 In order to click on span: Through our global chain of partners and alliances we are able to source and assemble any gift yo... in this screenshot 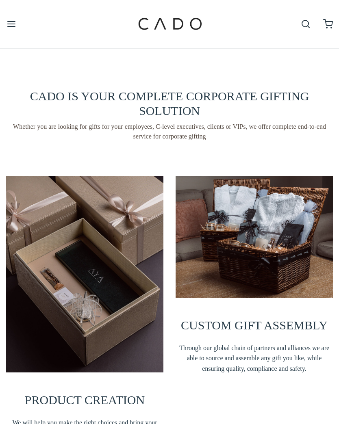, I will do `click(254, 359)`.